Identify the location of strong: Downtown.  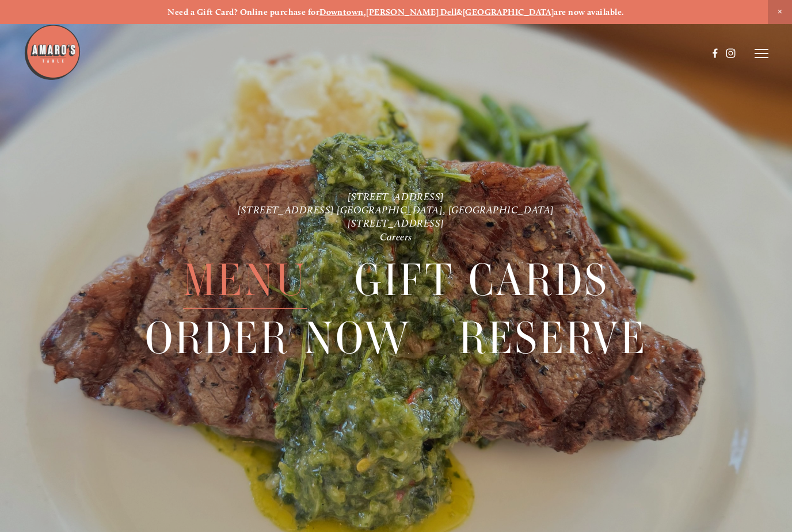
(341, 12).